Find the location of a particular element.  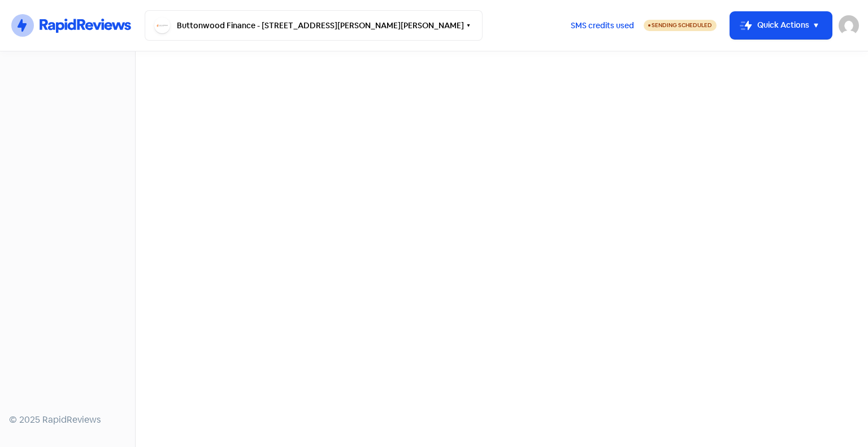

a: SMS credits used is located at coordinates (603, 24).